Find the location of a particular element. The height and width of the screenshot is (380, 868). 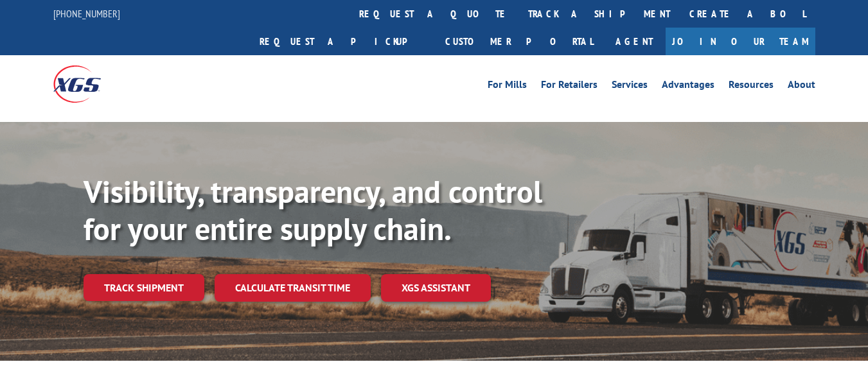

a: Calculate transit time is located at coordinates (292, 287).